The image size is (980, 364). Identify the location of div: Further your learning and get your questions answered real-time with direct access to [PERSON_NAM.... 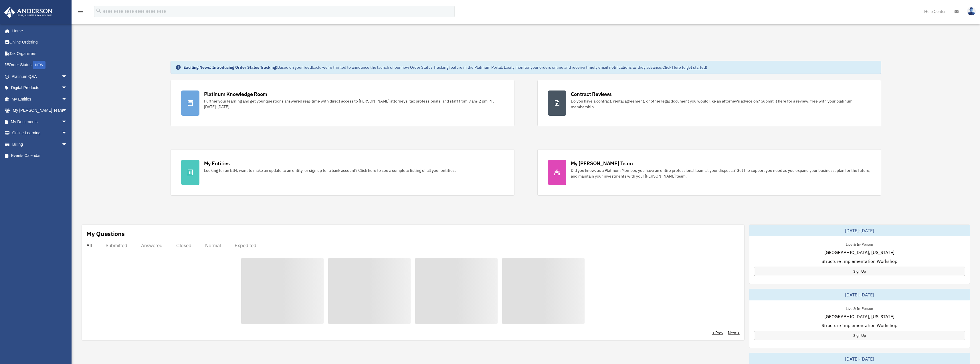
(354, 104).